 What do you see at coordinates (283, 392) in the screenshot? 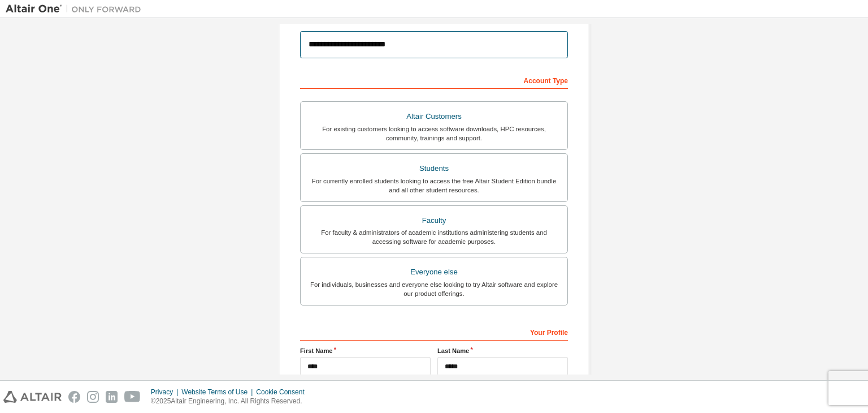
I see `div: Cookie Consent` at bounding box center [283, 392].